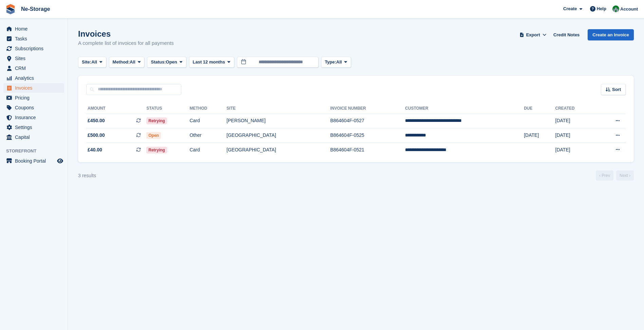 Image resolution: width=644 pixels, height=330 pixels. What do you see at coordinates (92, 62) in the screenshot?
I see `button: Site: All` at bounding box center [92, 62].